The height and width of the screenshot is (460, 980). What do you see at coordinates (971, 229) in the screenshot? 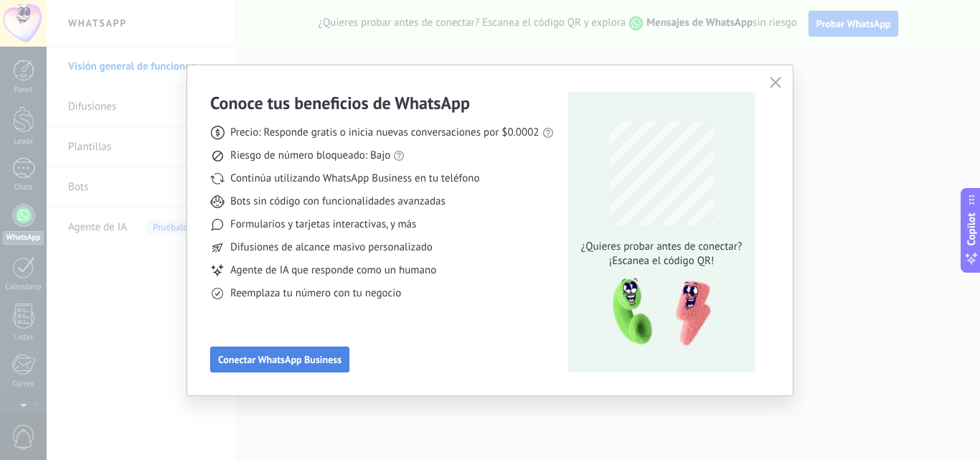
I see `span: Copilot` at bounding box center [971, 229].